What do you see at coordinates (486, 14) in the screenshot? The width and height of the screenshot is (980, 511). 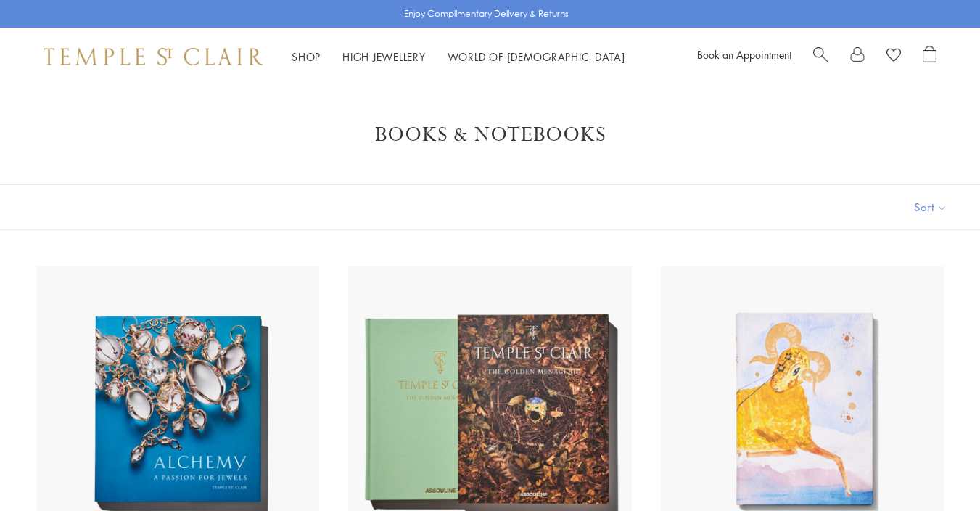 I see `p: Enjoy Complimentary Delivery & Returns` at bounding box center [486, 14].